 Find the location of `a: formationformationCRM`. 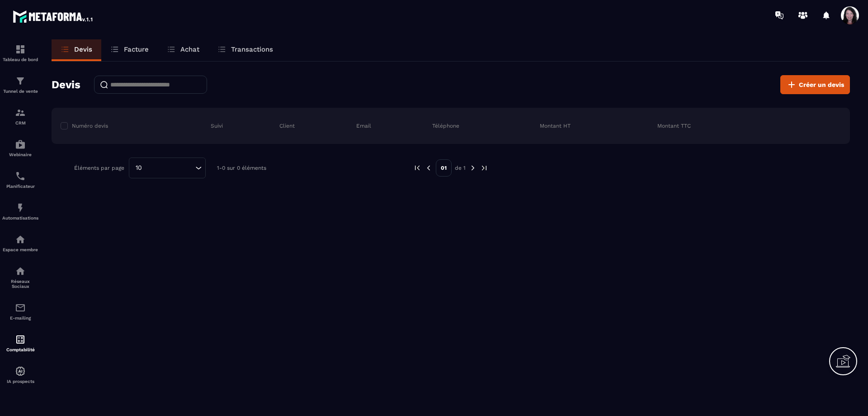

a: formationformationCRM is located at coordinates (20, 116).